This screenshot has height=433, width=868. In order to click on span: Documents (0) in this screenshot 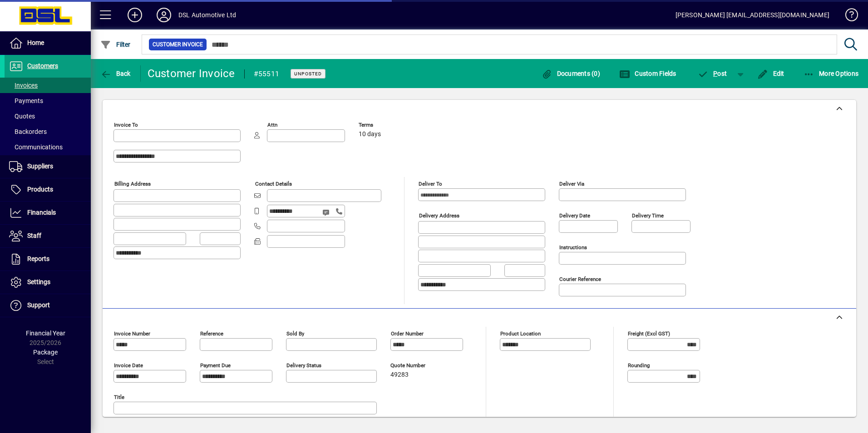, I will do `click(570, 74)`.